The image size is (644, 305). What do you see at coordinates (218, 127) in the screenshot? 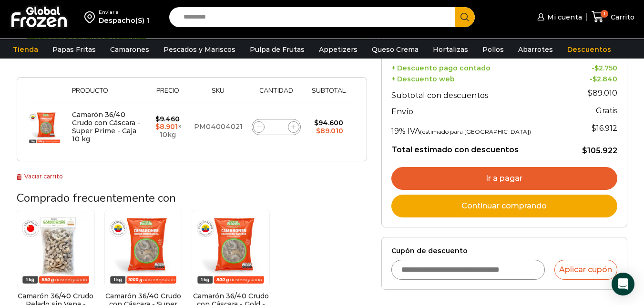
I see `td: PM04004021` at bounding box center [218, 127].